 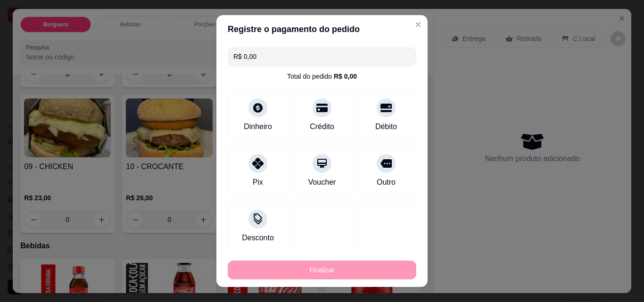 What do you see at coordinates (322, 182) in the screenshot?
I see `div: Voucher` at bounding box center [322, 182].